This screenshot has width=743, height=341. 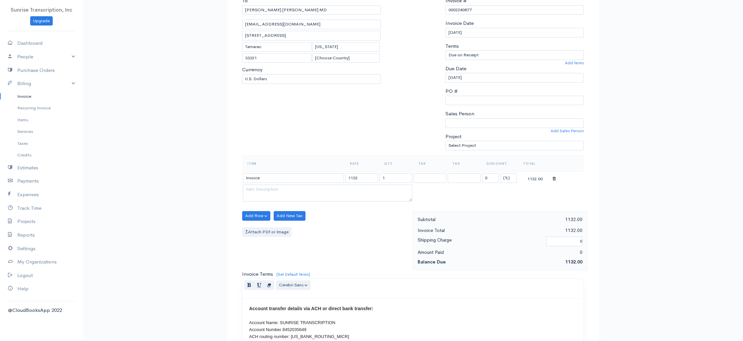 What do you see at coordinates (543, 252) in the screenshot?
I see `div: 0` at bounding box center [543, 252].